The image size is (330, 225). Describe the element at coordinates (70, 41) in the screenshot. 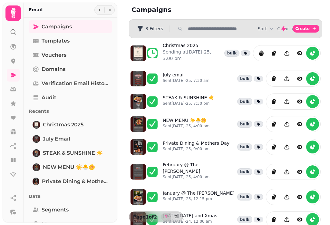

I see `a: Templates` at that location.